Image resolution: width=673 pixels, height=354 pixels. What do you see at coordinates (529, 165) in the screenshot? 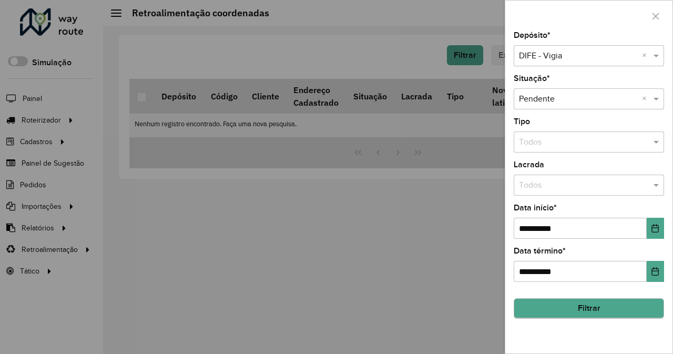
I see `label: Lacrada` at bounding box center [529, 165].